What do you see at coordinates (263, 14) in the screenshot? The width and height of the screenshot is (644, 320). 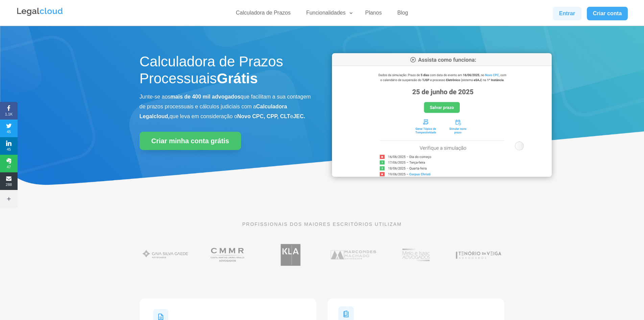 I see `a: Calculadora de Prazos` at bounding box center [263, 14].